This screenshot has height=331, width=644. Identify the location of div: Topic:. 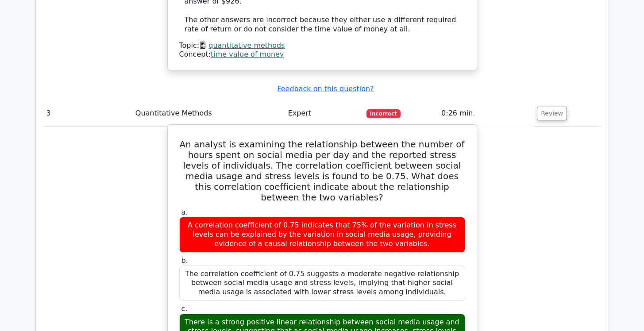
(322, 46).